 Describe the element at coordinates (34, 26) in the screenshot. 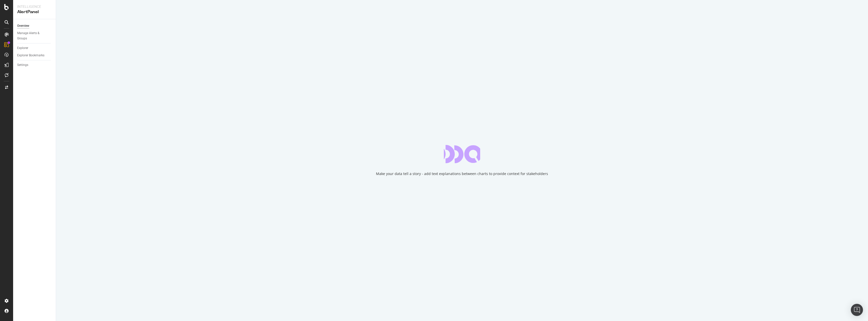

I see `a: Overview` at that location.